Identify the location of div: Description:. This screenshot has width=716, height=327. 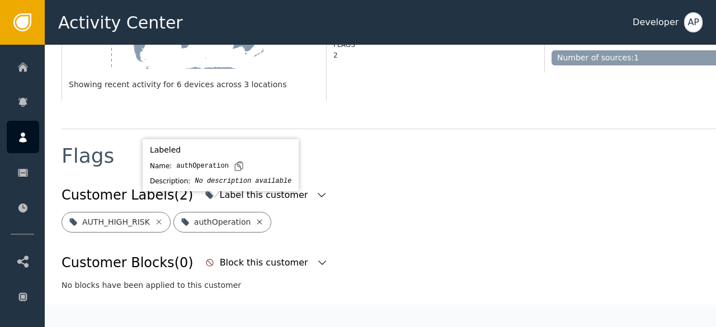
(170, 181).